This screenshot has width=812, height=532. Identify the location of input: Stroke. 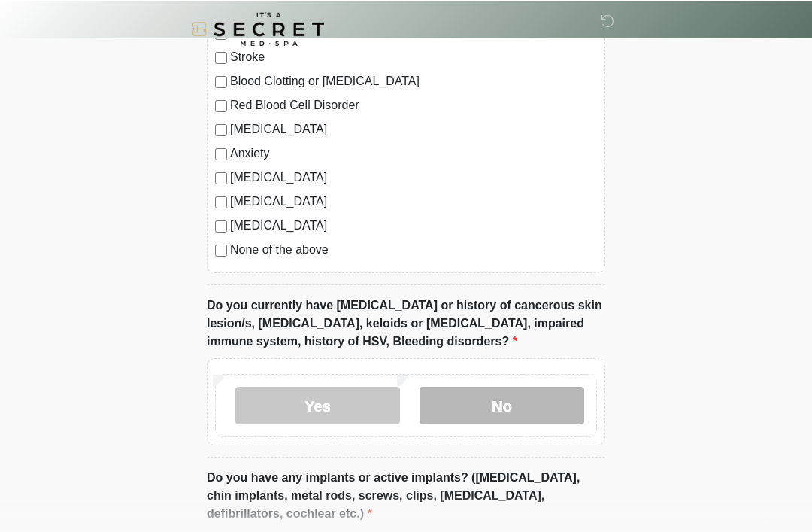
(221, 58).